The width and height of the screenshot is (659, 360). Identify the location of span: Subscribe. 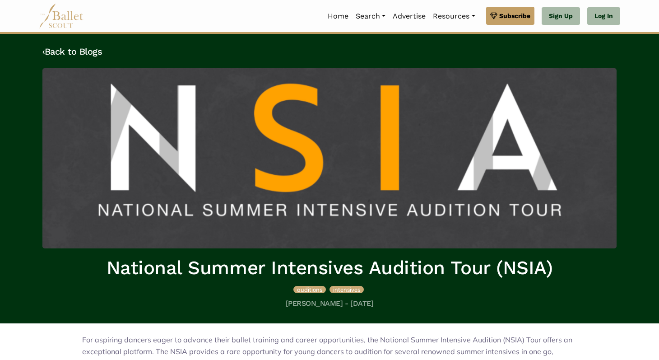
(515, 16).